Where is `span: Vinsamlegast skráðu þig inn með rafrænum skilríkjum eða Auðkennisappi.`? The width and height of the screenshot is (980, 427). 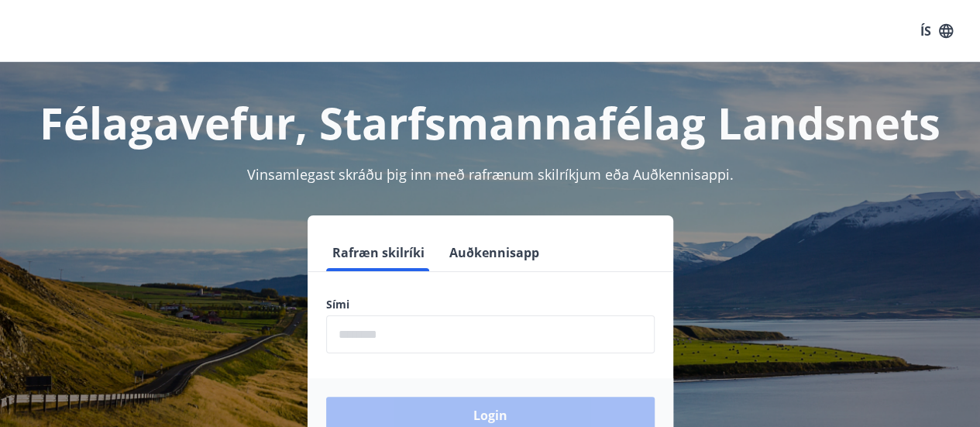
span: Vinsamlegast skráðu þig inn með rafrænum skilríkjum eða Auðkennisappi. is located at coordinates (491, 174).